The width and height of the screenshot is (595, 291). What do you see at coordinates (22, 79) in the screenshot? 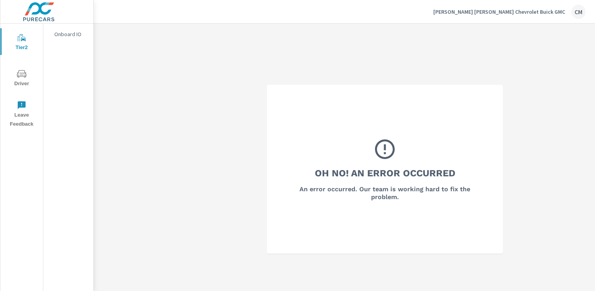
I see `span: Driver` at bounding box center [22, 79].